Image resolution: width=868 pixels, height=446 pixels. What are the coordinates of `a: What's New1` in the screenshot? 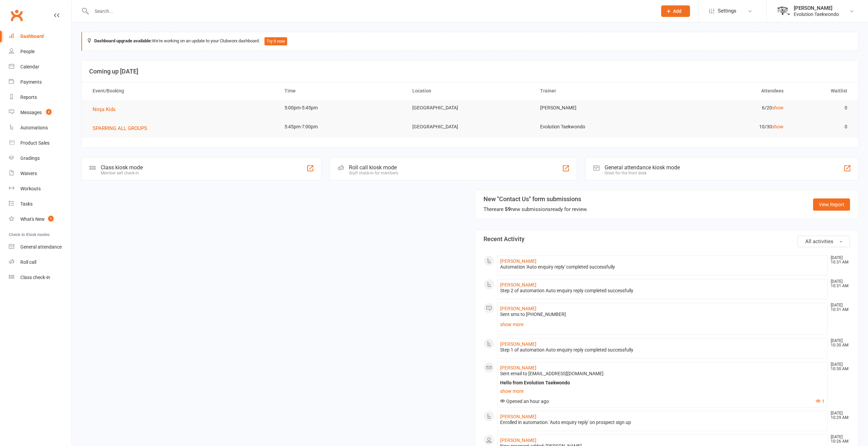 It's located at (40, 219).